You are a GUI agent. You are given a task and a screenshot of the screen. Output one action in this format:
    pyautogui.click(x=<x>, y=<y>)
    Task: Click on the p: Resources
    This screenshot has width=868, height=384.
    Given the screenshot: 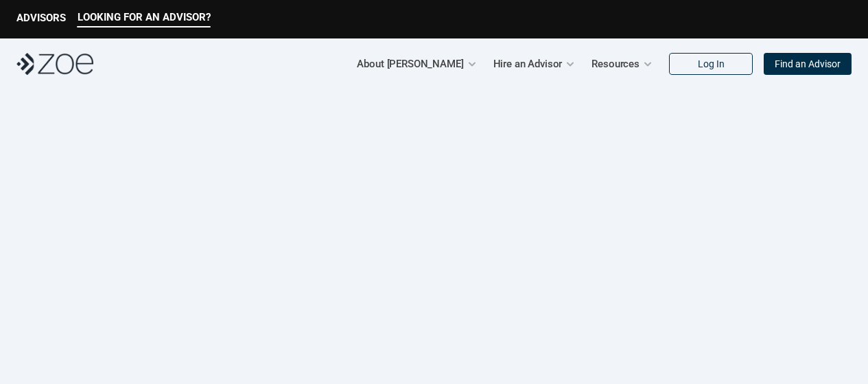 What is the action you would take?
    pyautogui.click(x=616, y=64)
    